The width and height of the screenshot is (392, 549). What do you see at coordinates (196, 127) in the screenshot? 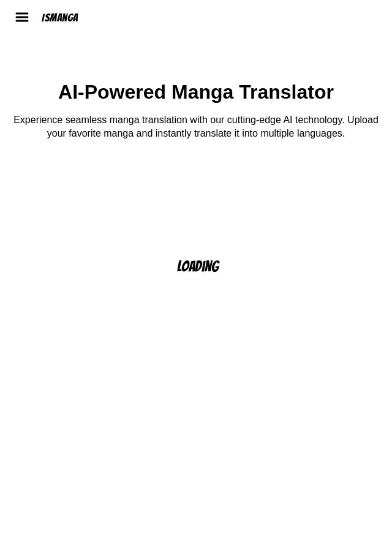
I see `p: Experience seamless manga translation with our cutting-edge AI technology. Upload your favorite m...` at bounding box center [196, 127].